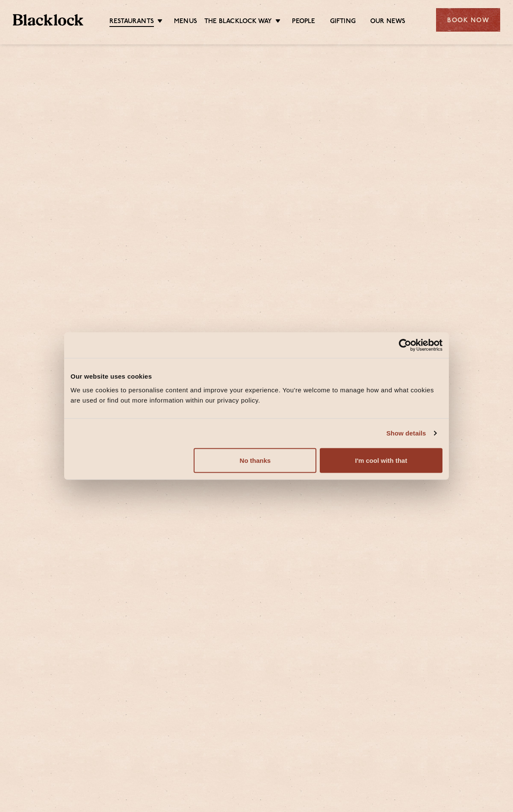 This screenshot has width=513, height=812. I want to click on a: People, so click(304, 21).